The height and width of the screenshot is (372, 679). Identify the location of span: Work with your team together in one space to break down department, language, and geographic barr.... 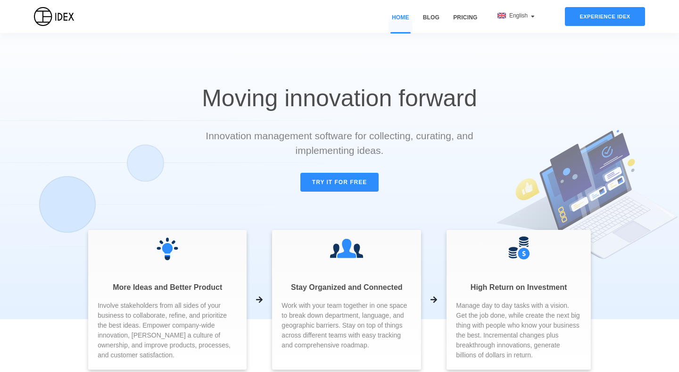
(347, 325).